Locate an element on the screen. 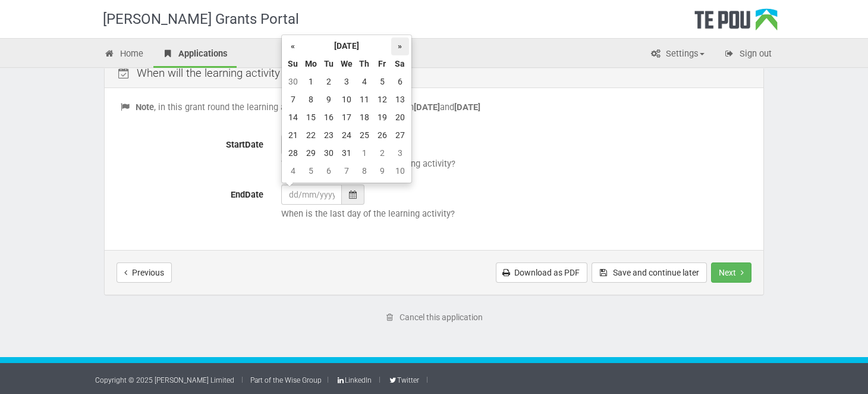 The image size is (868, 394). a: Twitter is located at coordinates (403, 380).